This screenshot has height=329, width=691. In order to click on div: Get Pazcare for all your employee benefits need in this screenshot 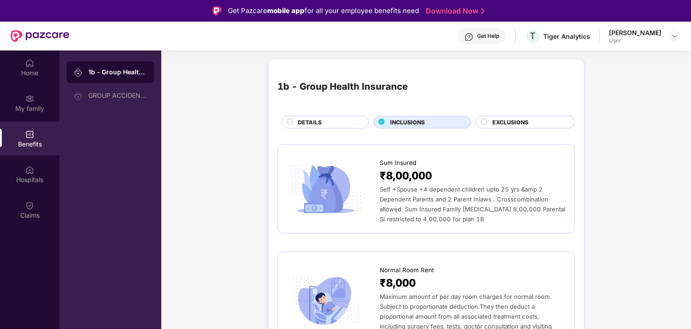, I will do `click(323, 11)`.